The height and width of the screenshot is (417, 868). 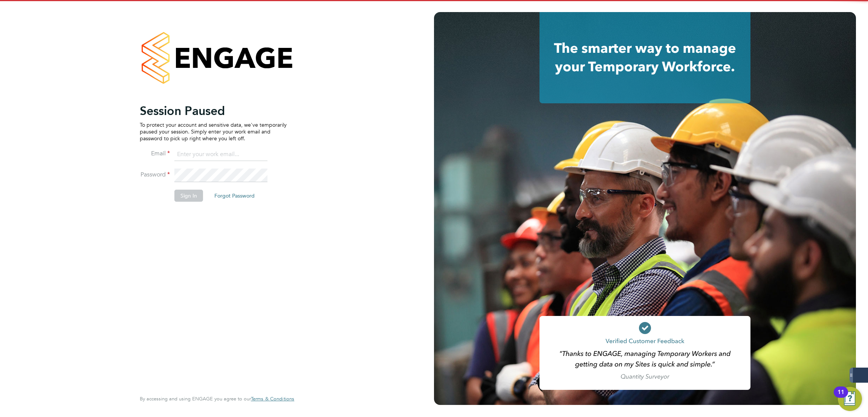 I want to click on button: Sign In, so click(x=188, y=195).